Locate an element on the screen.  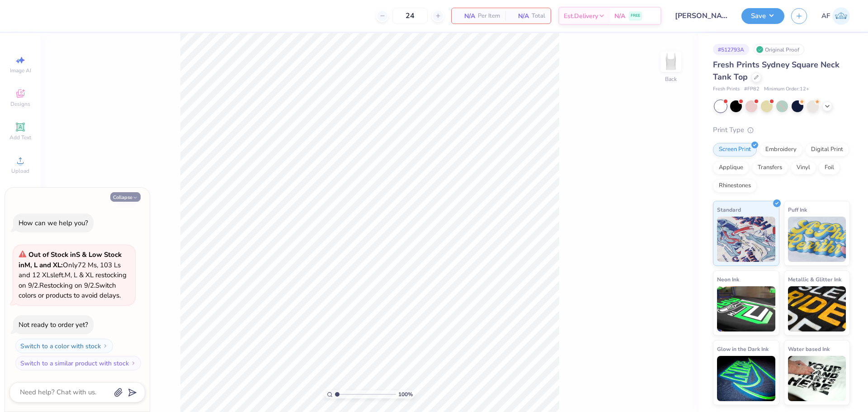
div: Embroidery is located at coordinates (781, 150).